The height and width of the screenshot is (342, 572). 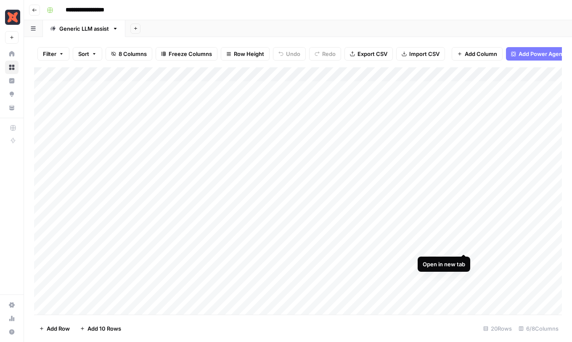 I want to click on button: Sort, so click(x=88, y=54).